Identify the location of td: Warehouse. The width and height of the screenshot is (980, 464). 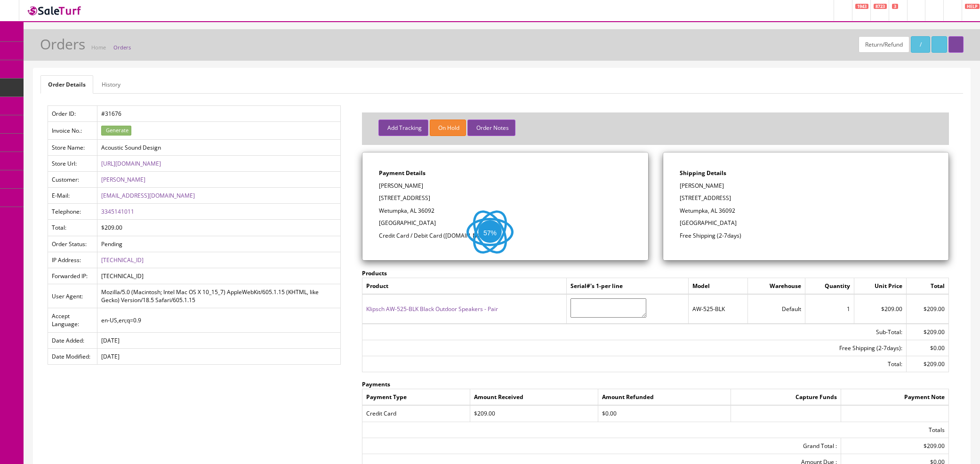
(776, 286).